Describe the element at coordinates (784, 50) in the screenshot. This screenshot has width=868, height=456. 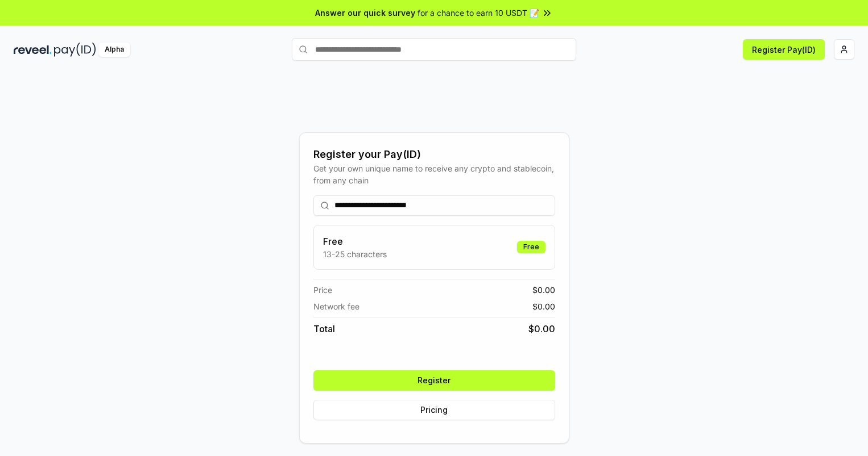
I see `button: Register Pay(ID)` at that location.